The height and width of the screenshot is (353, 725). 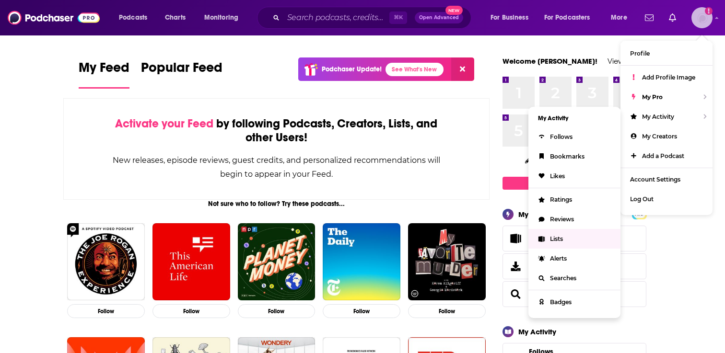 I want to click on button: Change Top 8, so click(x=549, y=160).